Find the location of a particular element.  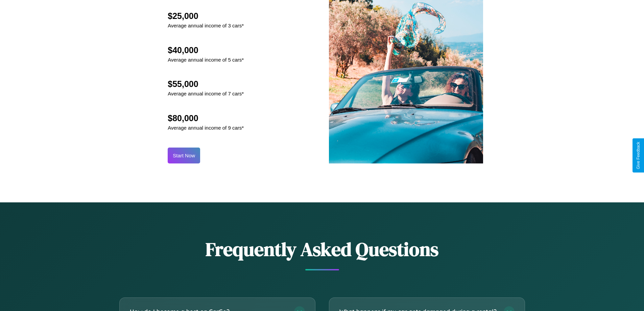

h2: $25,000 is located at coordinates (206, 16).